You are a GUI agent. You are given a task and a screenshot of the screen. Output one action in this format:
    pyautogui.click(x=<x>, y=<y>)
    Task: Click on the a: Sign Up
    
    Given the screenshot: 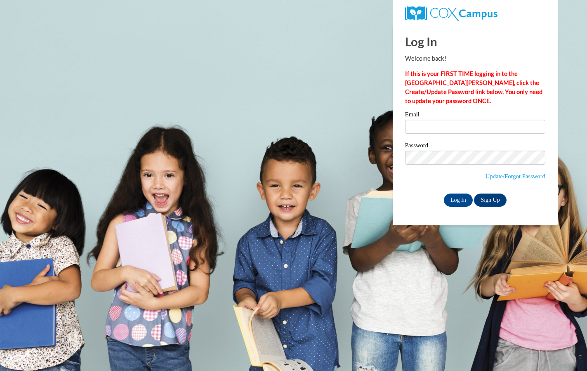 What is the action you would take?
    pyautogui.click(x=490, y=200)
    